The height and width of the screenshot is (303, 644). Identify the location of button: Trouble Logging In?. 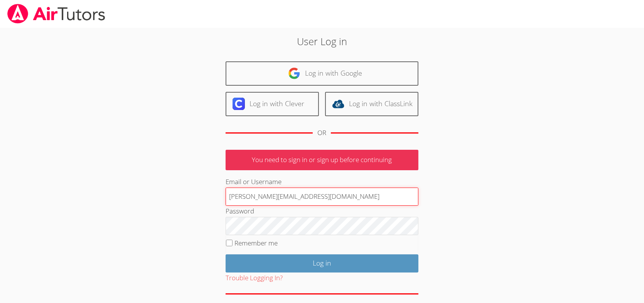
(254, 278).